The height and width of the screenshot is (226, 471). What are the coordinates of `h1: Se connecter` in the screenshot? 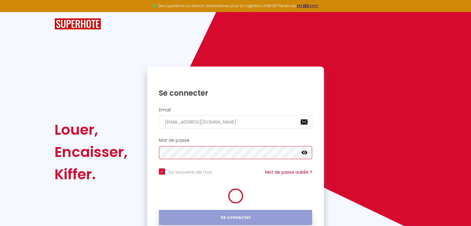 It's located at (236, 93).